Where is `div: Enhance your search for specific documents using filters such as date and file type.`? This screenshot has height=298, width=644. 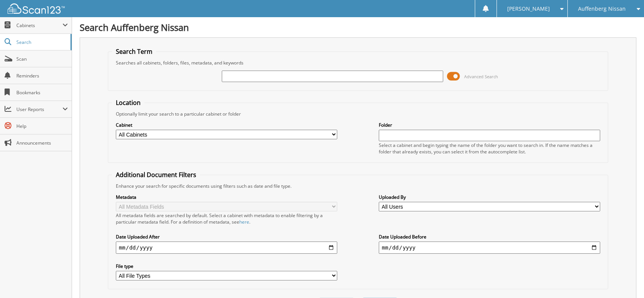
div: Enhance your search for specific documents using filters such as date and file type. is located at coordinates (358, 186).